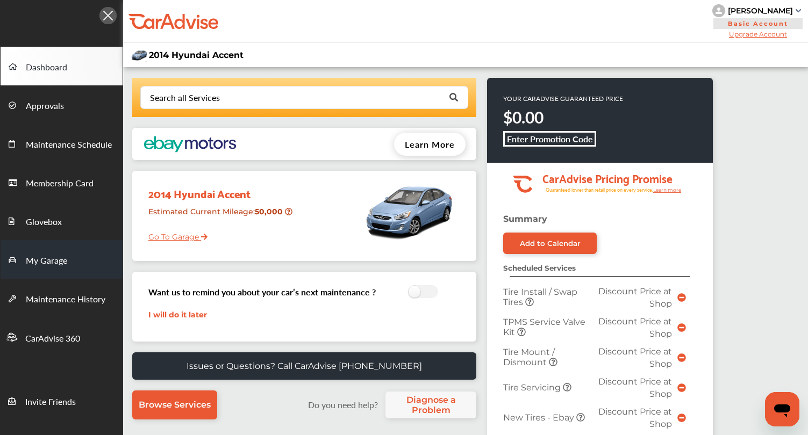 This screenshot has width=808, height=435. Describe the element at coordinates (53, 339) in the screenshot. I see `span: CarAdvise 360` at that location.